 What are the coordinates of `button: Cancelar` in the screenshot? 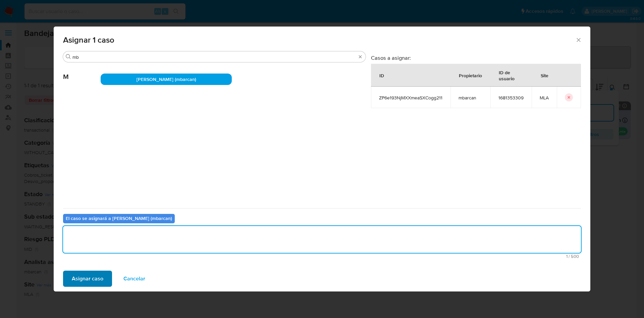 It's located at (134, 279).